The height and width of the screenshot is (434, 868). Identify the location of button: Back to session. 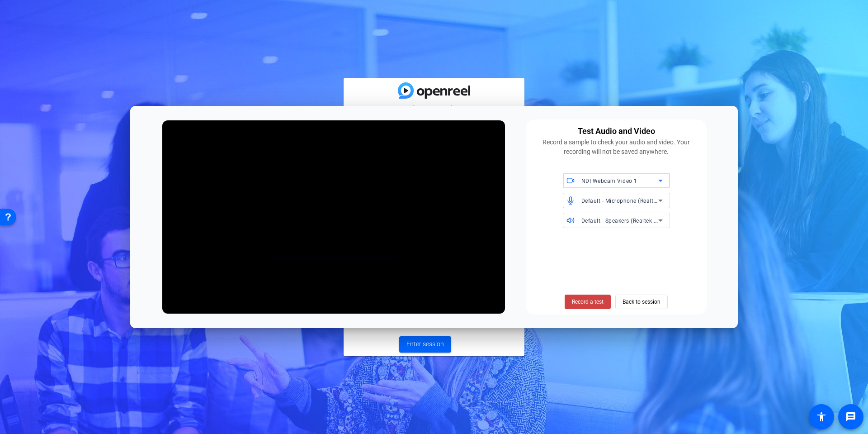
(642, 302).